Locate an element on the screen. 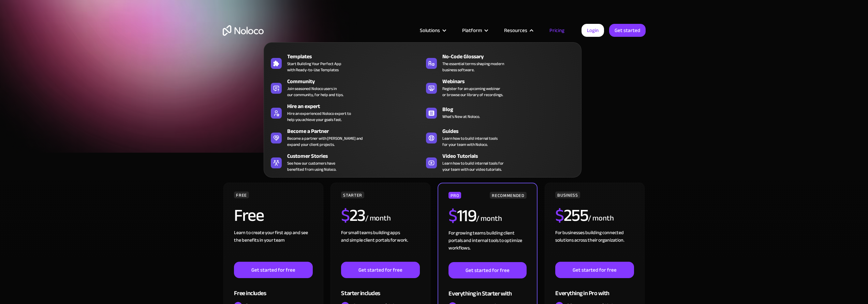 This screenshot has width=868, height=304. div: BUSINESS is located at coordinates (568, 195).